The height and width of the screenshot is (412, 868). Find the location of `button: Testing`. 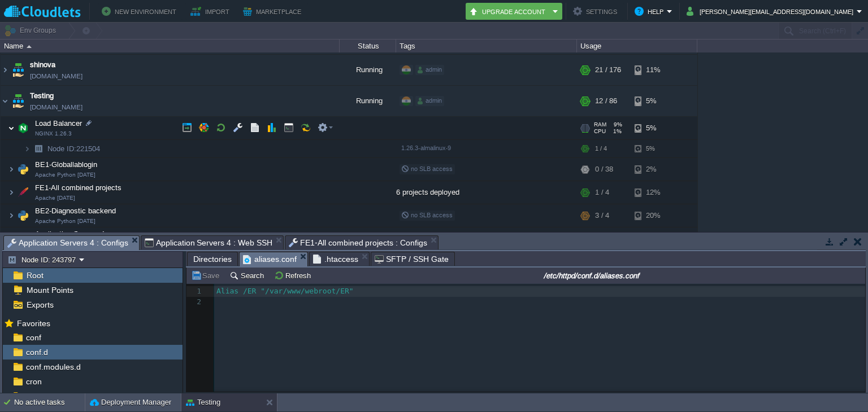

button: Testing is located at coordinates (203, 403).